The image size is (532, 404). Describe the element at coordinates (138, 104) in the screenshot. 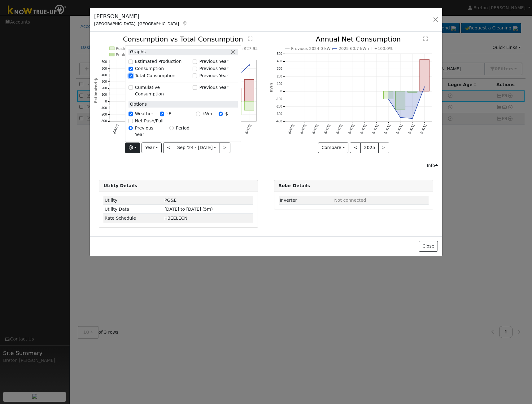

I see `label: Options` at that location.